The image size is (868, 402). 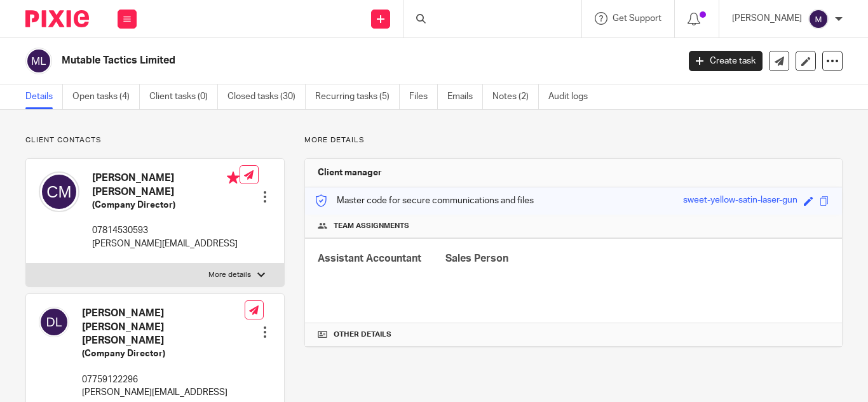 What do you see at coordinates (370, 258) in the screenshot?
I see `span: Assistant Accountant` at bounding box center [370, 258].